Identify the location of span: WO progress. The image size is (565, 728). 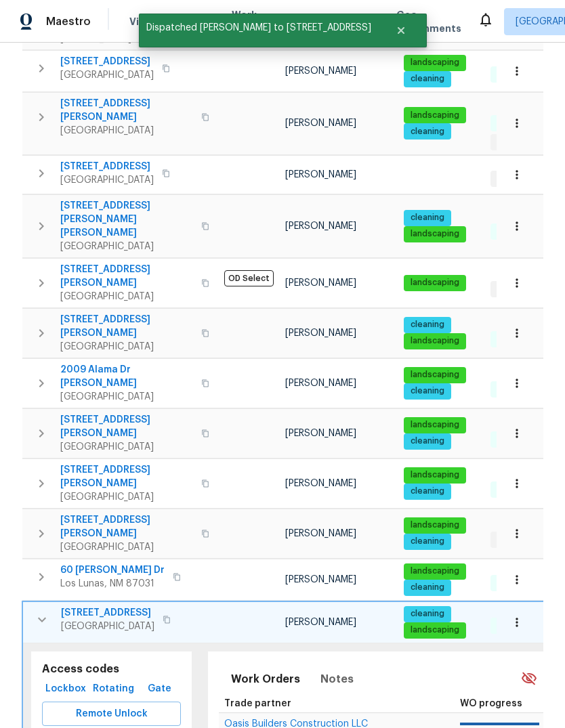
(491, 704).